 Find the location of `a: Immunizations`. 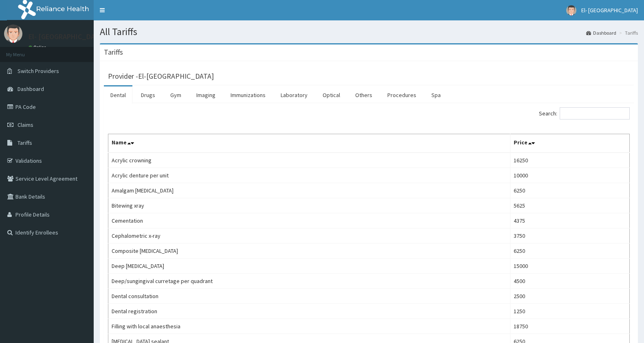

a: Immunizations is located at coordinates (248, 95).